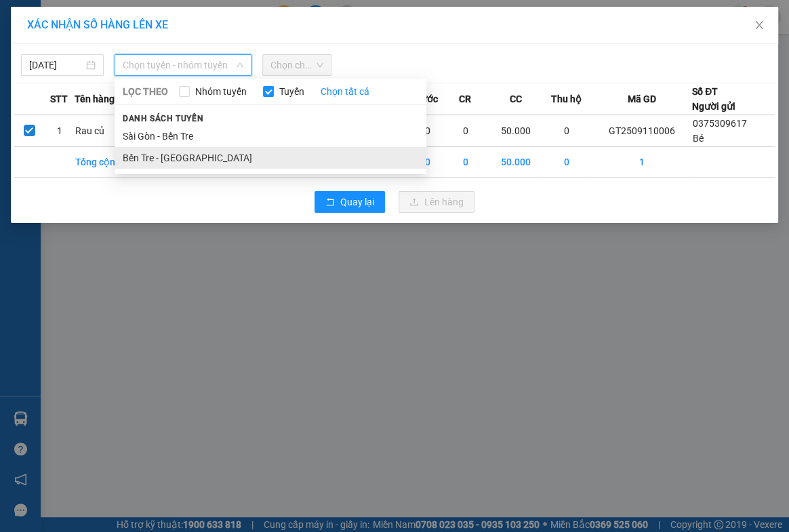 The width and height of the screenshot is (789, 532). What do you see at coordinates (641, 99) in the screenshot?
I see `span: Mã GD` at bounding box center [641, 99].